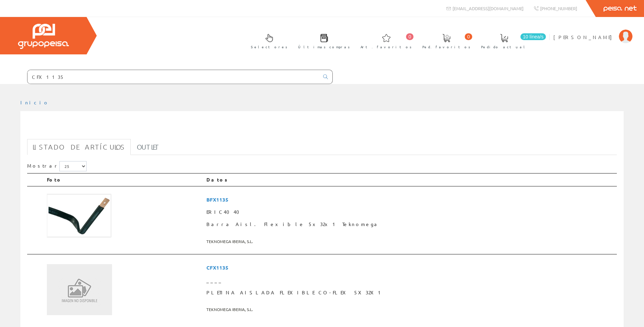 Image resolution: width=644 pixels, height=327 pixels. Describe the element at coordinates (148, 147) in the screenshot. I see `a: Outlet` at that location.